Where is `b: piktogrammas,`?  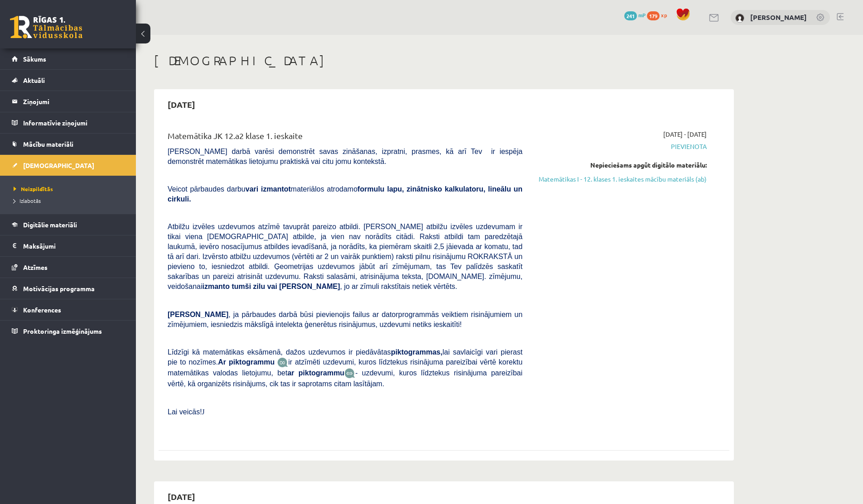
b: piktogrammas, is located at coordinates (417, 352).